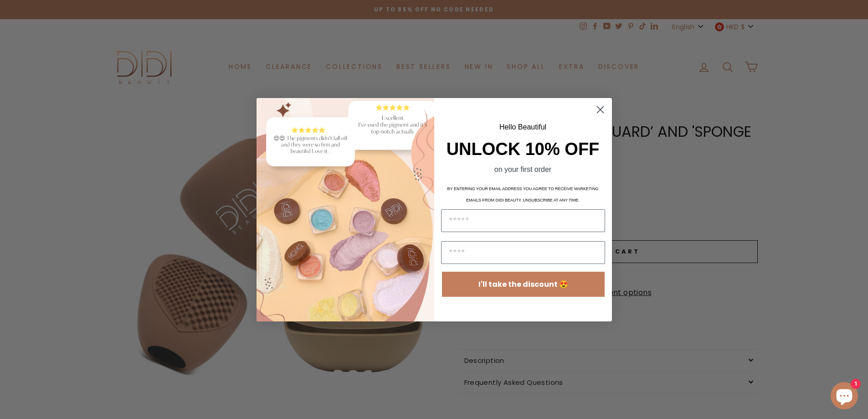  I want to click on button: Close dialog, so click(600, 109).